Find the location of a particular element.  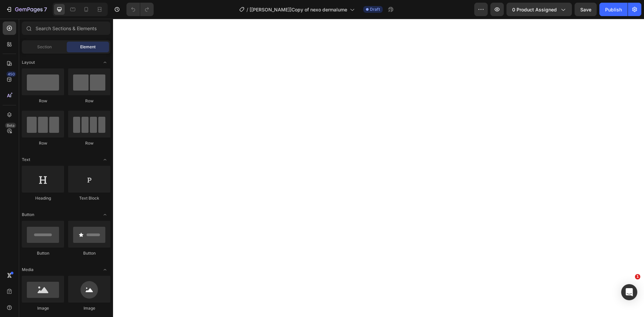

span: Save is located at coordinates (586, 9).